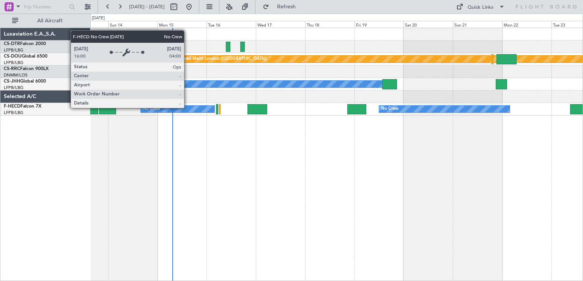 The image size is (583, 281). What do you see at coordinates (286, 7) in the screenshot?
I see `span: Refresh` at bounding box center [286, 7].